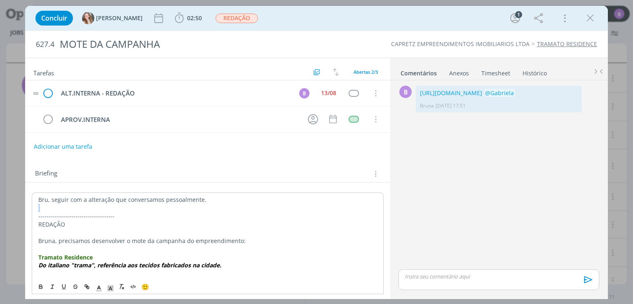 The width and height of the screenshot is (633, 304). Describe the element at coordinates (316, 152) in the screenshot. I see `div: dialog` at that location.